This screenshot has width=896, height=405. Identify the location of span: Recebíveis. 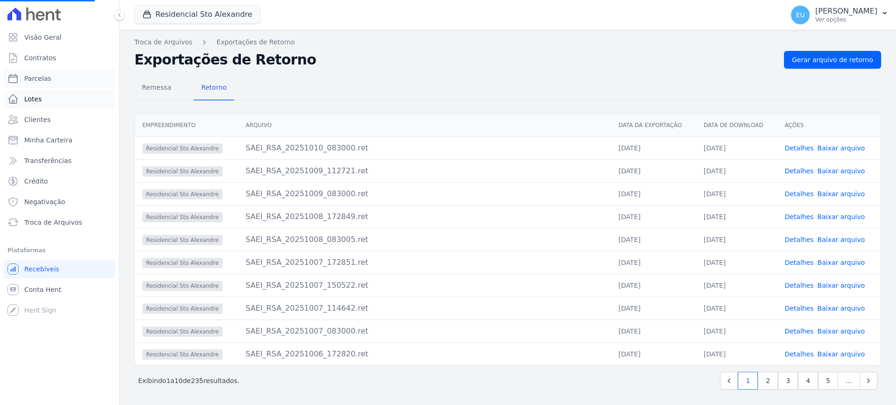
(42, 269).